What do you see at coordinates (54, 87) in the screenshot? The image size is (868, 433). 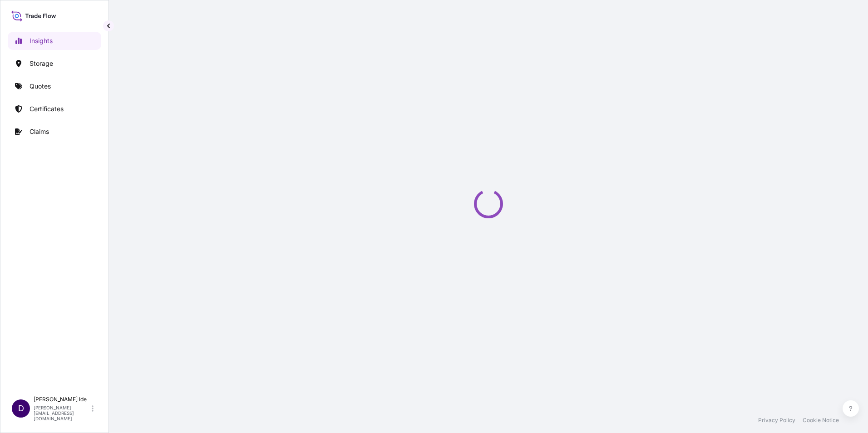 I see `a: Quotes` at bounding box center [54, 87].